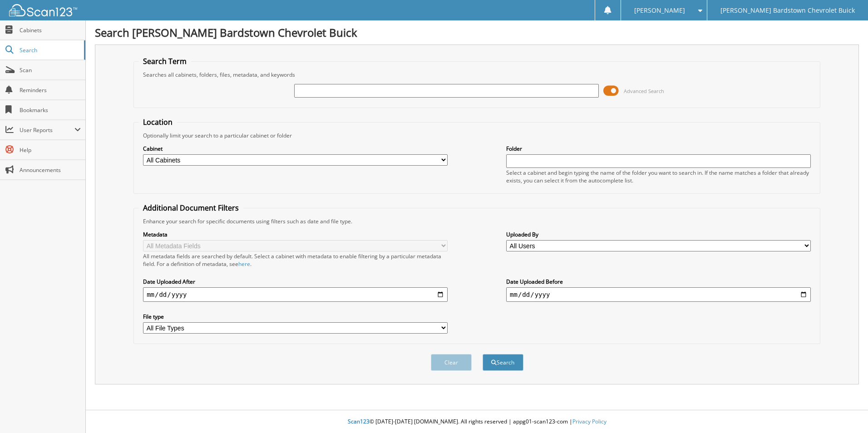  What do you see at coordinates (358, 422) in the screenshot?
I see `span: Scan123` at bounding box center [358, 422].